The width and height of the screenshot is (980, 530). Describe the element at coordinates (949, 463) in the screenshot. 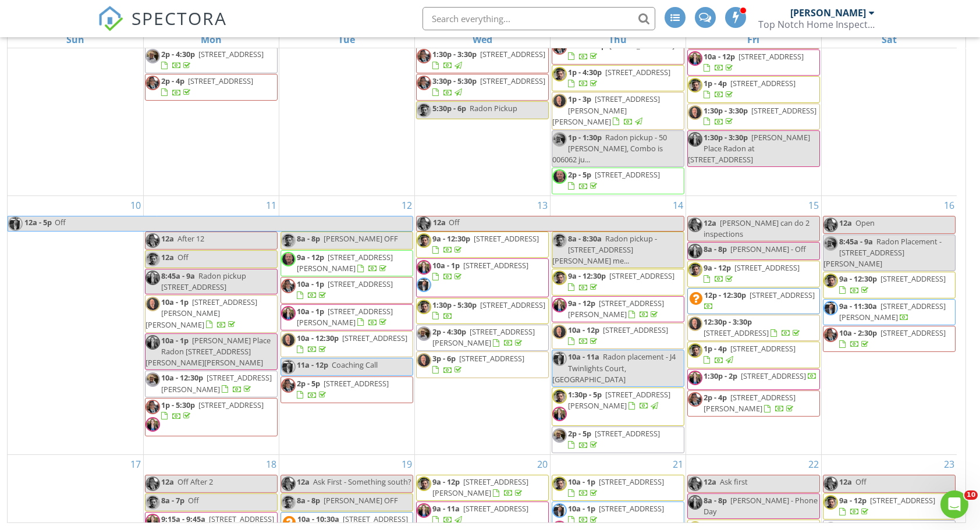

I see `a: Go to August 23, 2025` at that location.